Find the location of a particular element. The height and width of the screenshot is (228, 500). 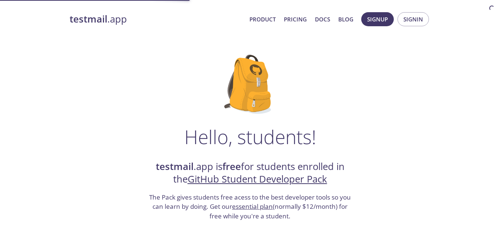

button: Signup is located at coordinates (377, 19).